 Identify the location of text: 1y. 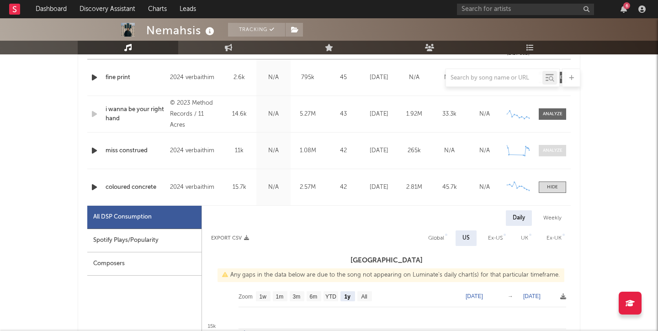
(348, 296).